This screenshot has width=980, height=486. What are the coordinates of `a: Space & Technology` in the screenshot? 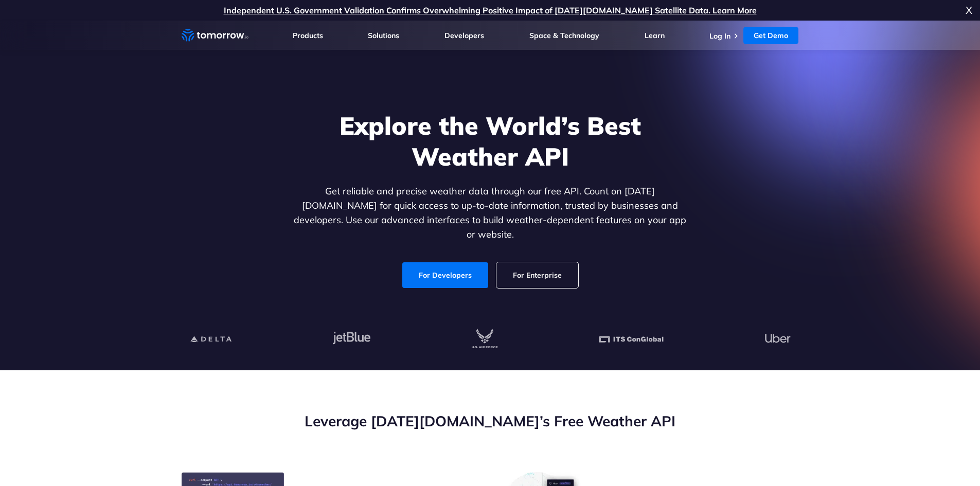 It's located at (564, 36).